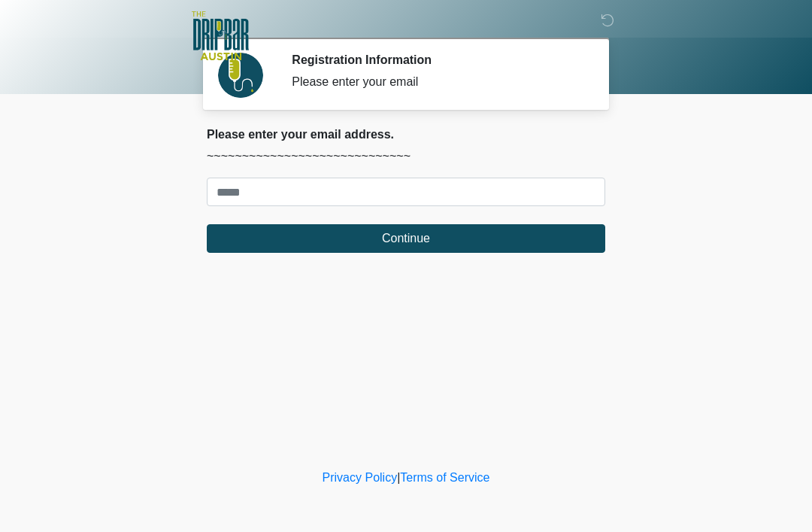  What do you see at coordinates (406, 134) in the screenshot?
I see `h2: Please enter your email address.` at bounding box center [406, 134].